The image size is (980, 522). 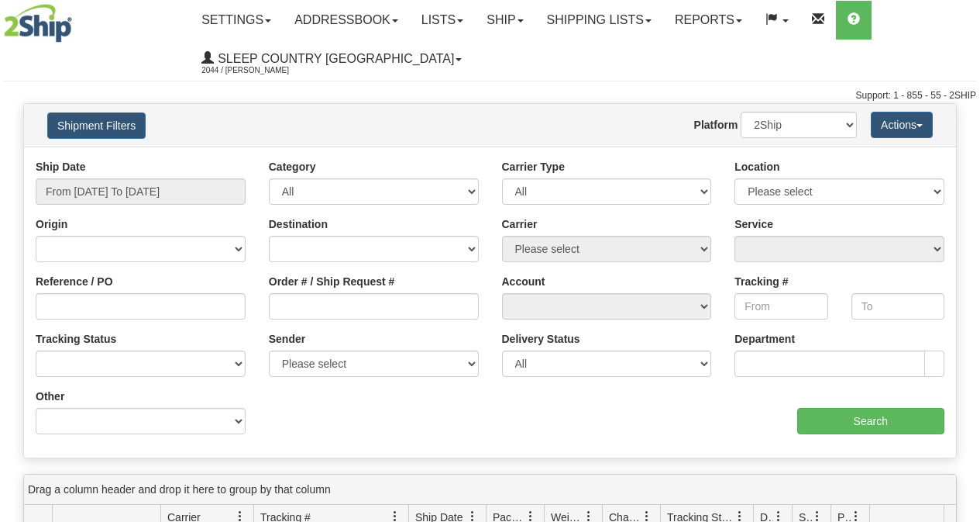 I want to click on label: Carrier, so click(x=520, y=224).